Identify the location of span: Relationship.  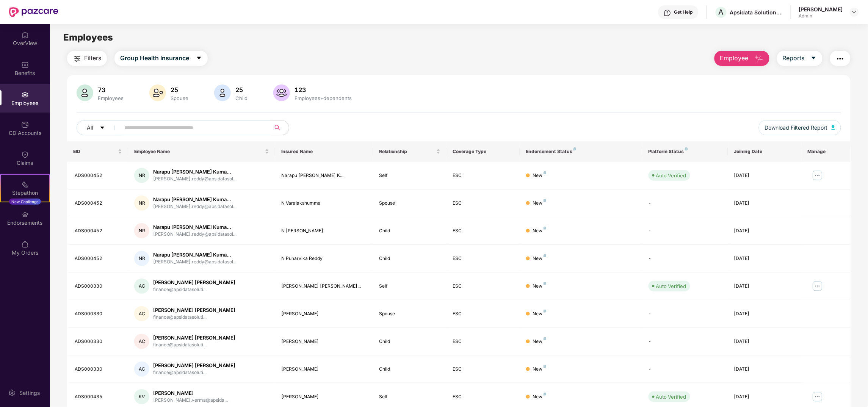
(407, 152).